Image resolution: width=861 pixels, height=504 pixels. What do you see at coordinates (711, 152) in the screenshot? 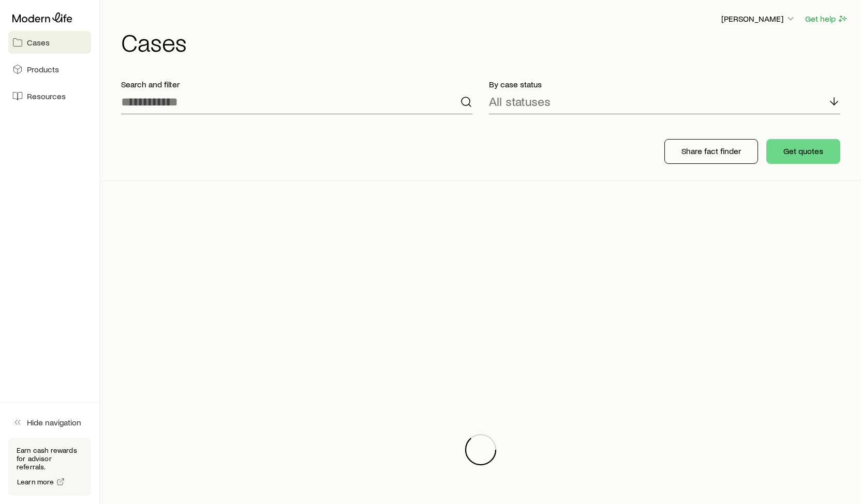
I see `button: Share fact finder` at bounding box center [711, 152].